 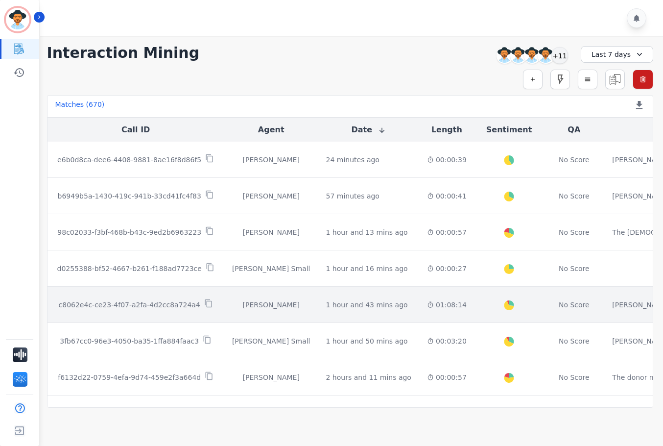 I want to click on button: Date, so click(x=368, y=130).